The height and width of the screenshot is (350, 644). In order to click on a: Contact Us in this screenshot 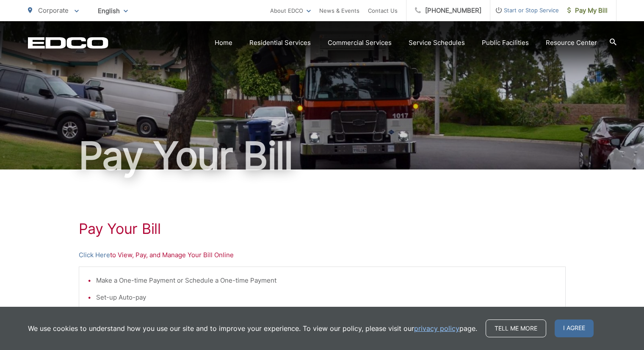, I will do `click(383, 11)`.